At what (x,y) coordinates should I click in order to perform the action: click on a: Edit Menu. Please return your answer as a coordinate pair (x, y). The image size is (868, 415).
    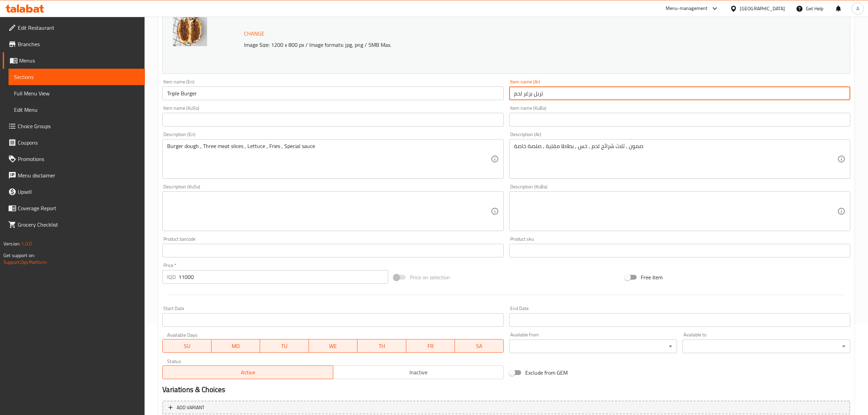
    Looking at the image, I should click on (77, 110).